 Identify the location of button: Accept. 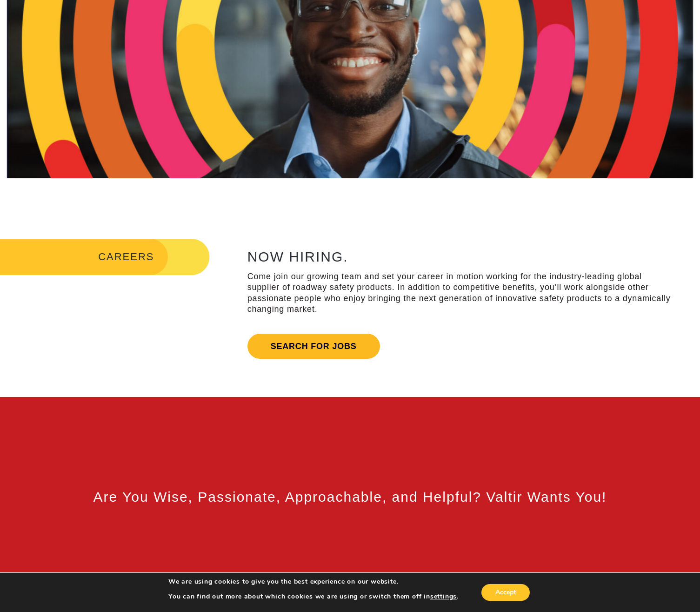
(506, 592).